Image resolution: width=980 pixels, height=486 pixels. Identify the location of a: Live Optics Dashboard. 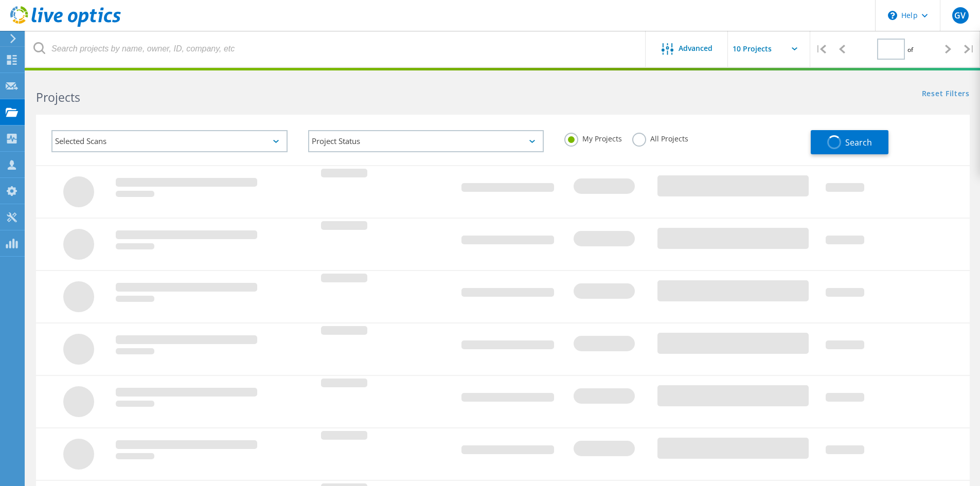
(66, 25).